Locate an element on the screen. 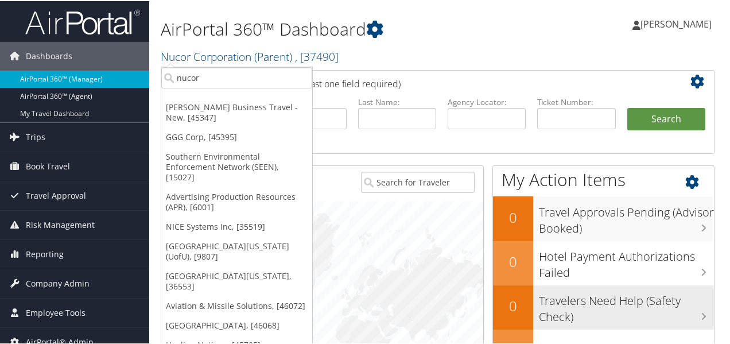 The image size is (730, 344). a: 0Travel Approvals Pending (Advisor Booked) is located at coordinates (603, 217).